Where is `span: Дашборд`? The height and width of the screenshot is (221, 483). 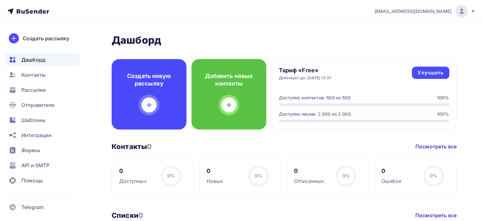
span: Дашборд is located at coordinates (33, 60).